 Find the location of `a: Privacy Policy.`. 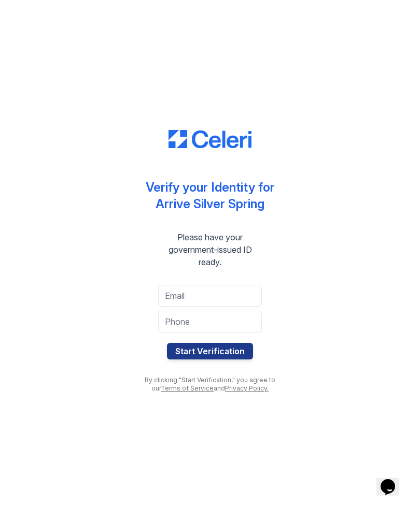

a: Privacy Policy. is located at coordinates (246, 388).